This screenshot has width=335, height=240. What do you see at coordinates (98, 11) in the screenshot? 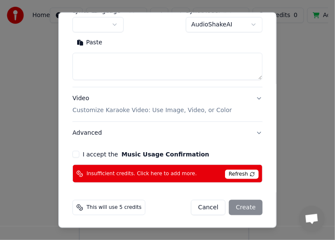
I see `label: Lyrics Language` at bounding box center [98, 11].